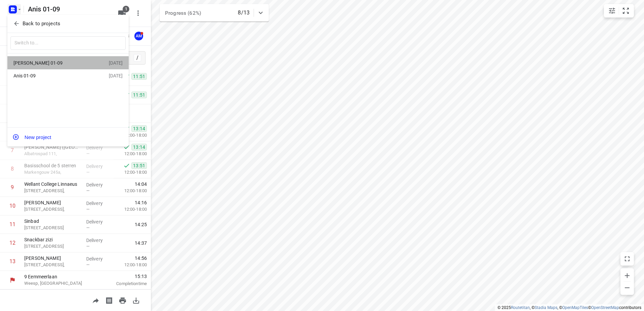  I want to click on button: New project, so click(68, 137).